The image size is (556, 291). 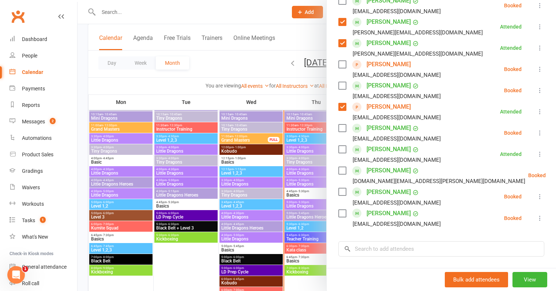 What do you see at coordinates (43, 154) in the screenshot?
I see `a: Product Sales` at bounding box center [43, 154].